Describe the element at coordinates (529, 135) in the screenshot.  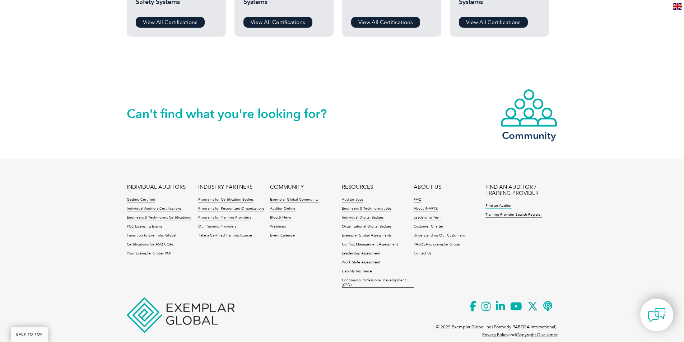
I see `h3: Community` at that location.